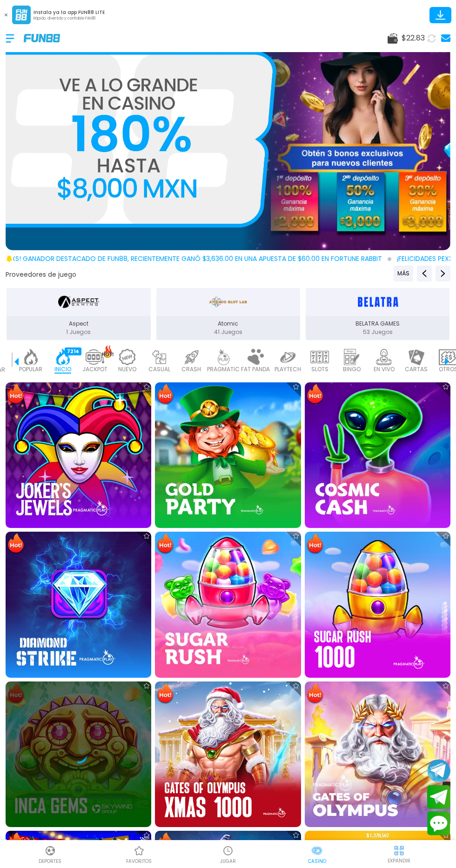 The image size is (456, 868). I want to click on img: Casino Inicio Bonos 100%, so click(228, 139).